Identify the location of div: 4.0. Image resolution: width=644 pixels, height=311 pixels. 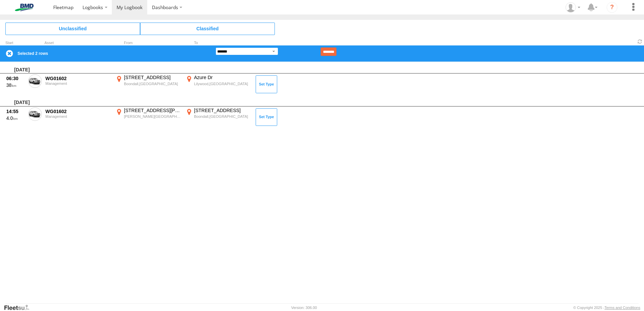
(16, 118).